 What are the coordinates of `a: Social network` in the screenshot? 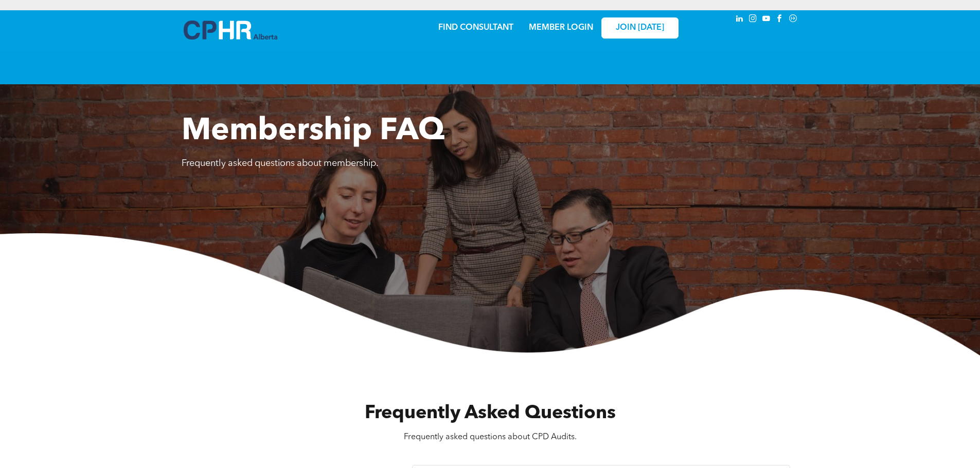 It's located at (793, 20).